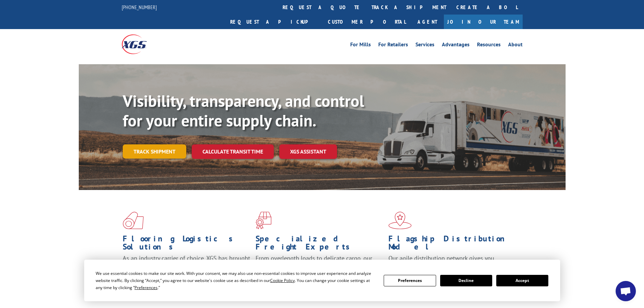  I want to click on img: xgs-icon-total-supply-chain-intelligence-red, so click(133, 221).